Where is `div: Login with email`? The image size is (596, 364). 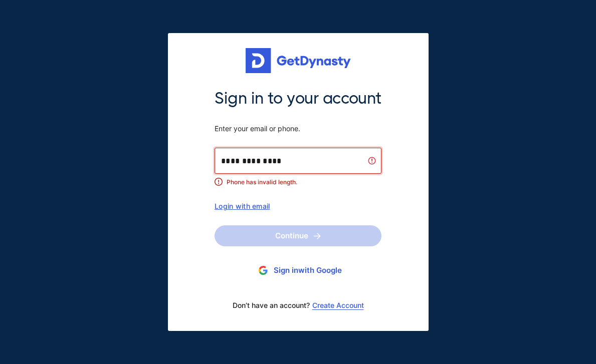 div: Login with email is located at coordinates (298, 206).